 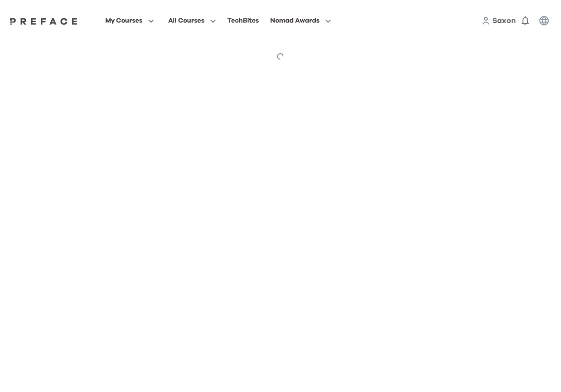 I want to click on button: All Courses, so click(x=192, y=21).